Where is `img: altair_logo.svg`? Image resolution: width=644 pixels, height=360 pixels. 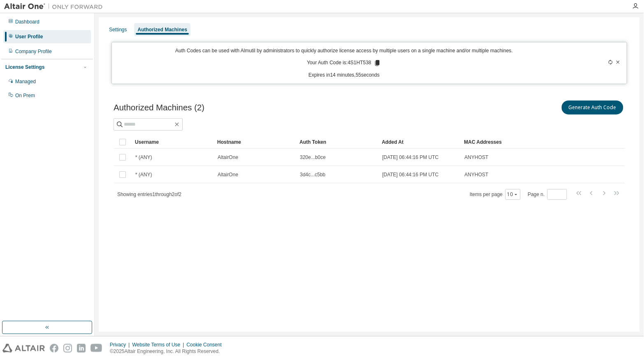
img: altair_logo.svg is located at coordinates (23, 348).